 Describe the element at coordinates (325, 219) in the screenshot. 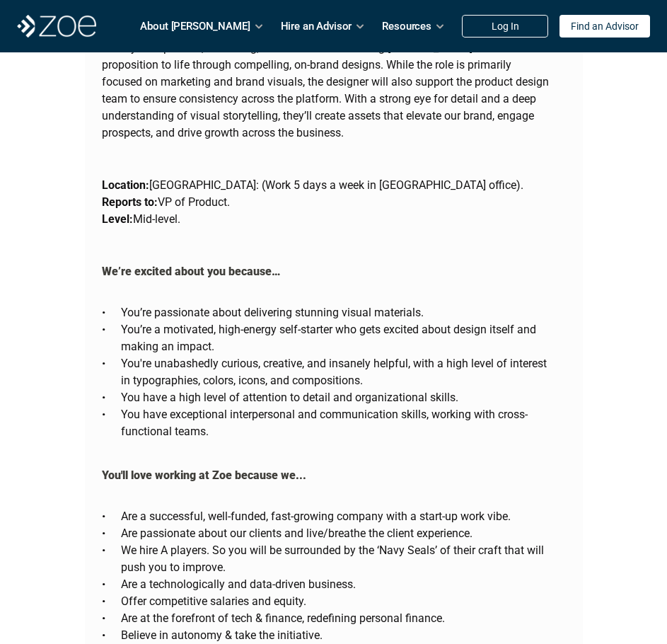

I see `p: Mid-level.` at that location.